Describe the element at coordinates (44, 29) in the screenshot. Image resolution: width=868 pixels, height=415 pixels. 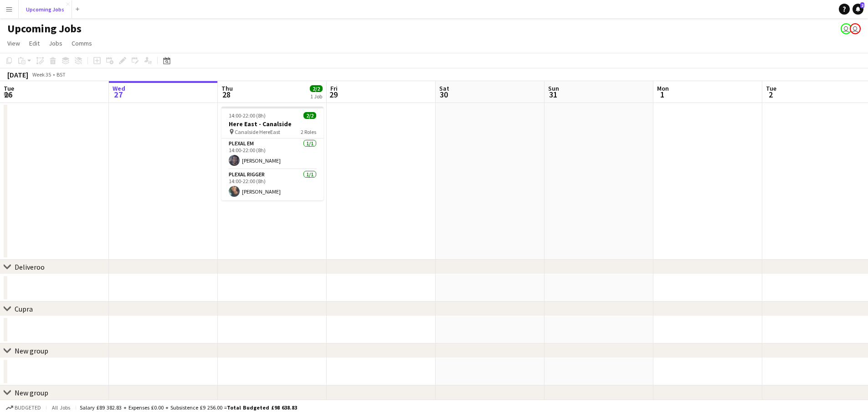
I see `h1: Upcoming Jobs` at that location.